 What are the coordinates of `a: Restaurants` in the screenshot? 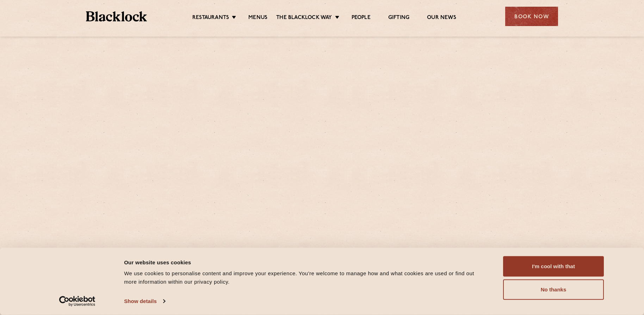 It's located at (211, 18).